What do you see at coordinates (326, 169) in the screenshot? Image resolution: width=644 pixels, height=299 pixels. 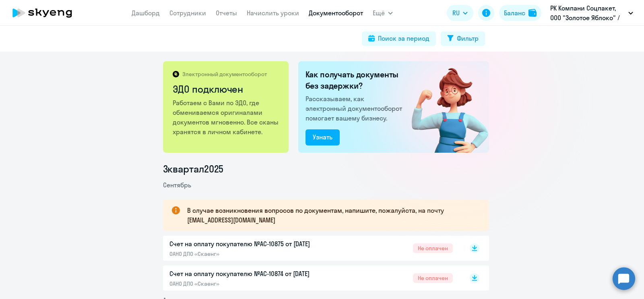 I see `li: 3 квартал 2025` at bounding box center [326, 169].